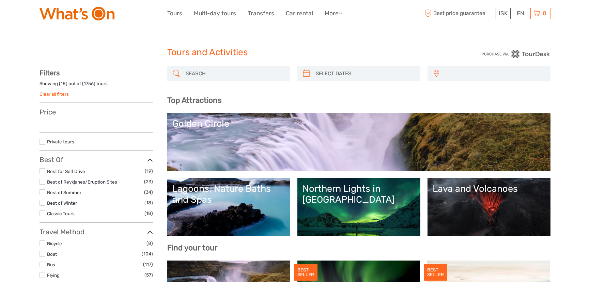 The image size is (590, 282). What do you see at coordinates (489, 189) in the screenshot?
I see `div: Lava and Volcanoes` at bounding box center [489, 189].